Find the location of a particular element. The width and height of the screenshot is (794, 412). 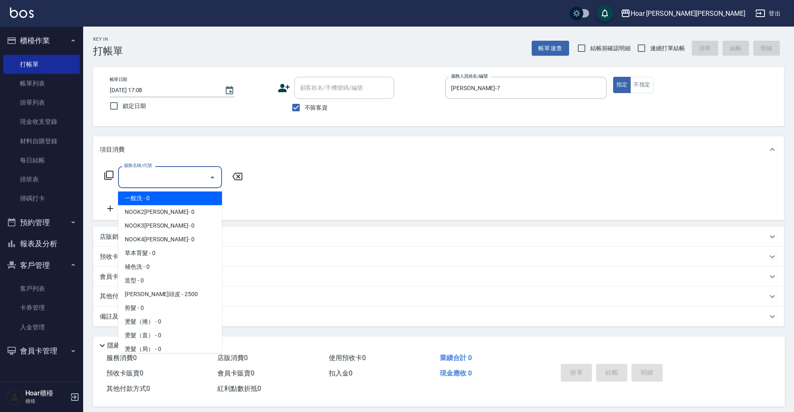

button: 登出 is located at coordinates (768, 13).